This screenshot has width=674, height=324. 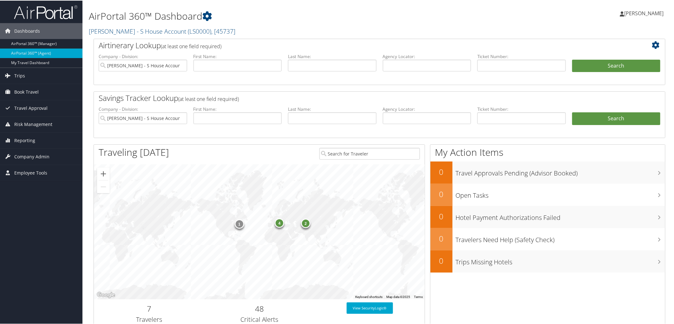 I want to click on h3: Travel Approvals Pending (Advisor Booked), so click(x=561, y=171).